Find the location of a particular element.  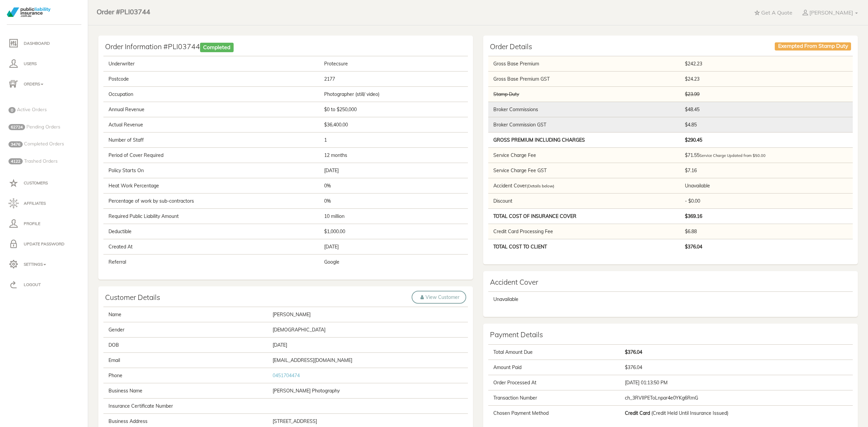

td: Postcode is located at coordinates (212, 79).